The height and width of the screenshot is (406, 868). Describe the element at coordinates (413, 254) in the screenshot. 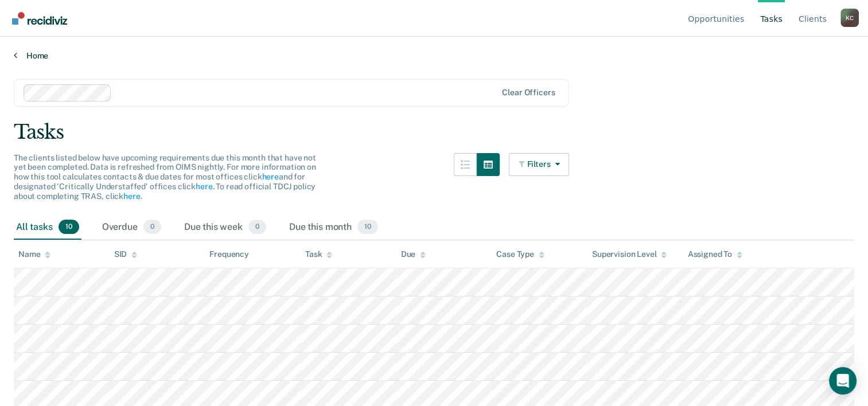

I see `div: Due` at that location.